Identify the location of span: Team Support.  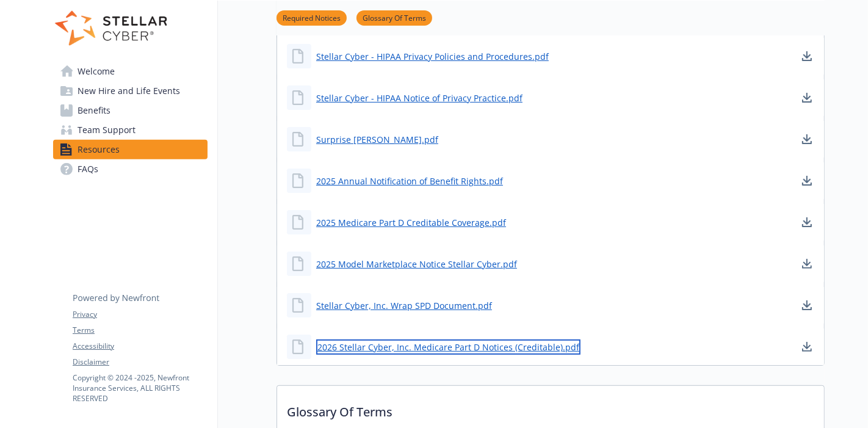
(106, 130).